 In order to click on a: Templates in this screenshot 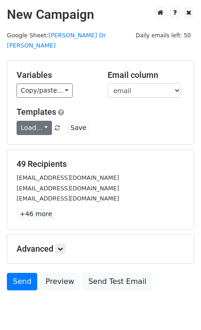, I will do `click(36, 111)`.